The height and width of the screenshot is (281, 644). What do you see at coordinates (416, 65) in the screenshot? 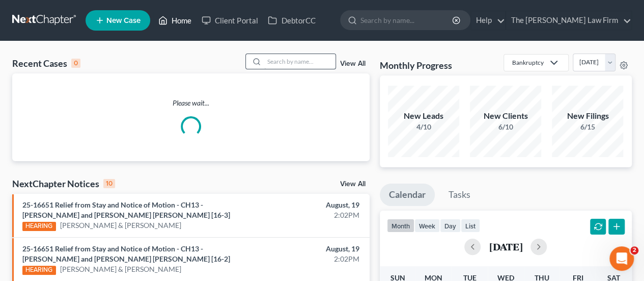
I see `h3: Monthly Progress` at bounding box center [416, 65].